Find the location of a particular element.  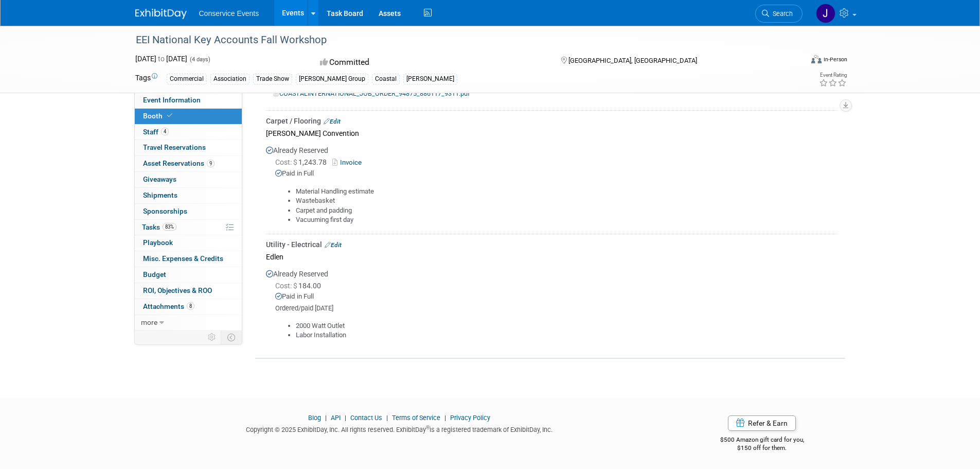

li: 2000 Watt Outlet is located at coordinates (567, 326).